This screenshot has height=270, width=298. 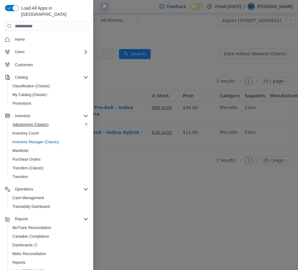 I want to click on button: icon: searchSearch, so click(x=135, y=41).